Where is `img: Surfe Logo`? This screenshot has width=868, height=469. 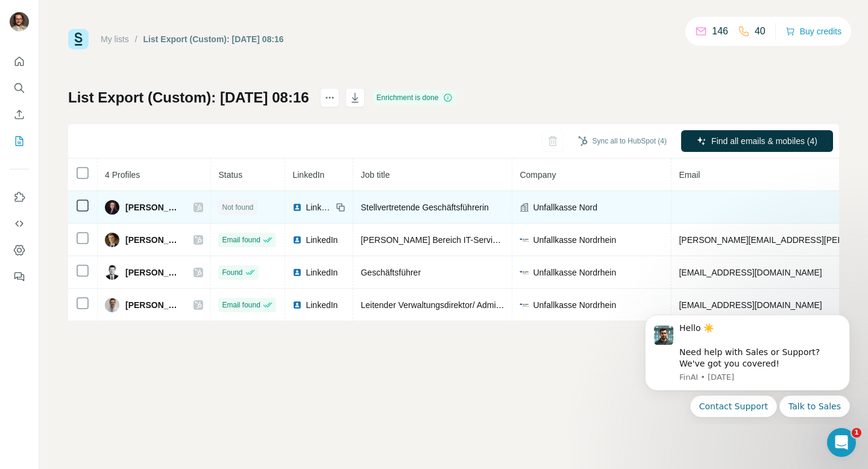 img: Surfe Logo is located at coordinates (79, 39).